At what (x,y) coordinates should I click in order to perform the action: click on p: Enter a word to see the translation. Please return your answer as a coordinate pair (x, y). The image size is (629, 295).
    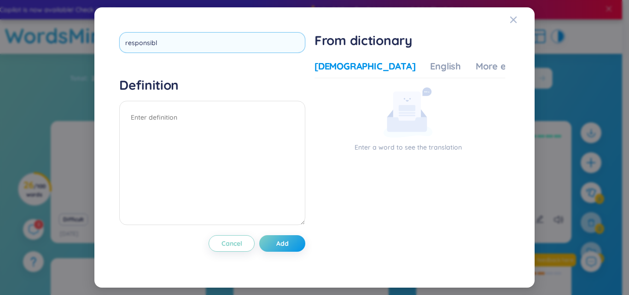
    Looking at the image, I should click on (408, 147).